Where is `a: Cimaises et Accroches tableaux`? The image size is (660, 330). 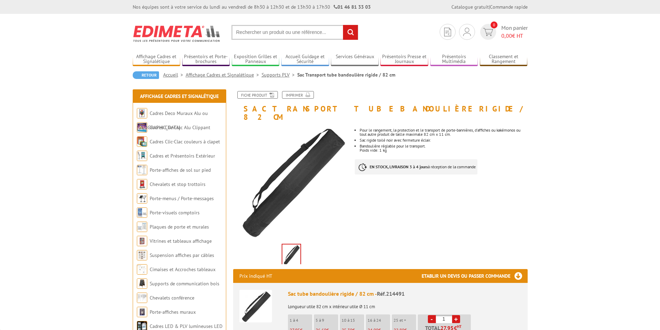 a: Cimaises et Accroches tableaux is located at coordinates (183, 269).